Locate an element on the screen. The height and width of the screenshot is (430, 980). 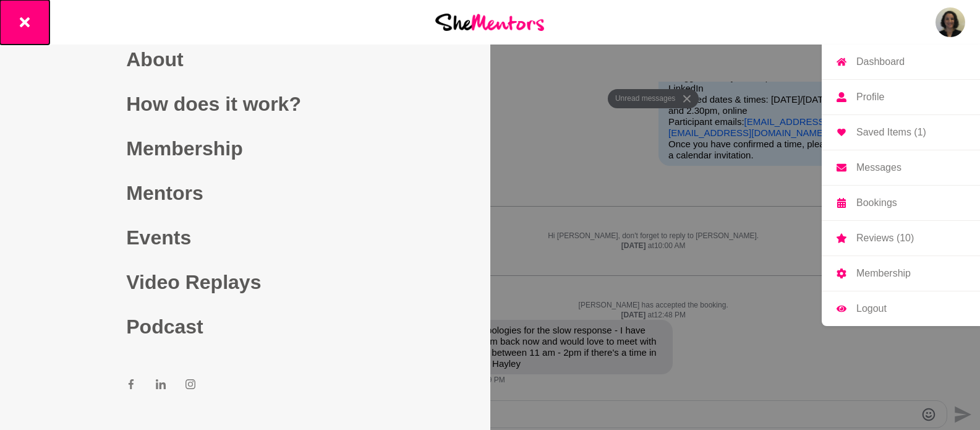
a: Profile is located at coordinates (901, 97).